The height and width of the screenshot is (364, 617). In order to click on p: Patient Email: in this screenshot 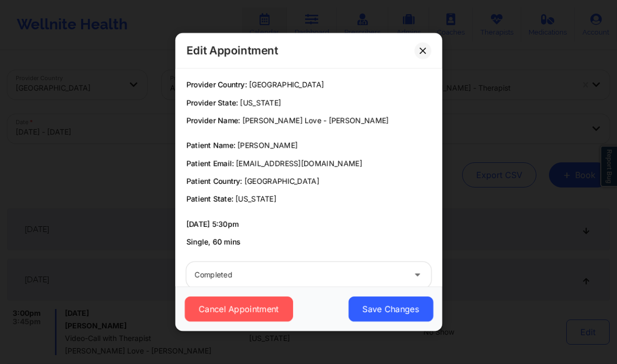, I will do `click(308, 163)`.